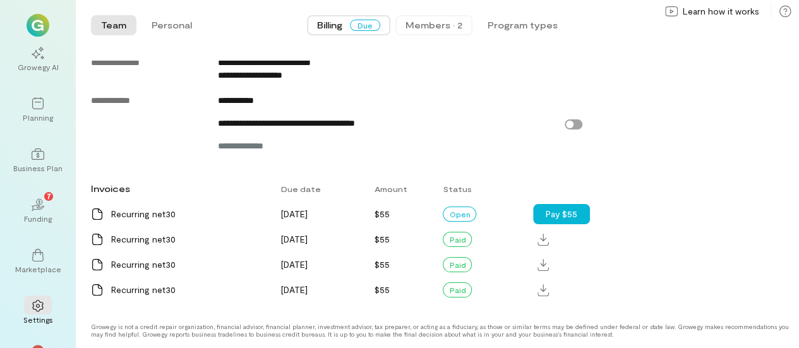 Image resolution: width=799 pixels, height=348 pixels. I want to click on div: Growegy is not a credit repair organization, financial advisor, financial planner, investment adv..., so click(444, 330).